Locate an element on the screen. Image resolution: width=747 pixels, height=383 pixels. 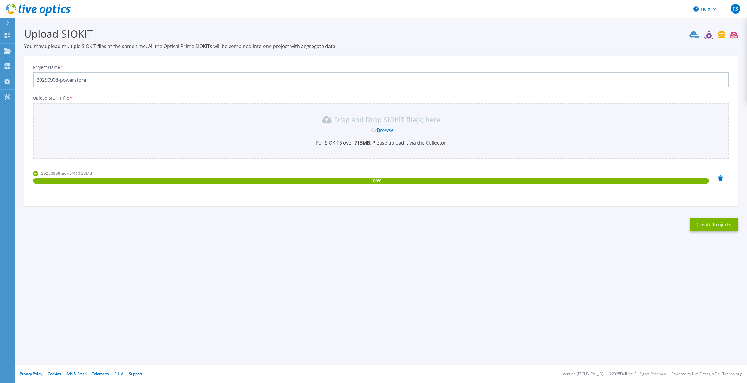
a: EULA is located at coordinates (119, 373).